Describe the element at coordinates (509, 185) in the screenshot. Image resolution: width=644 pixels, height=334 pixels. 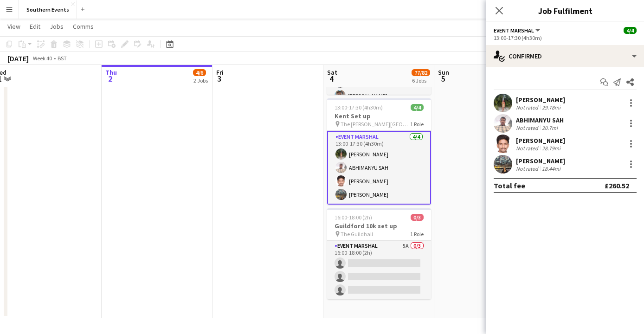
I see `div: Total fee` at that location.